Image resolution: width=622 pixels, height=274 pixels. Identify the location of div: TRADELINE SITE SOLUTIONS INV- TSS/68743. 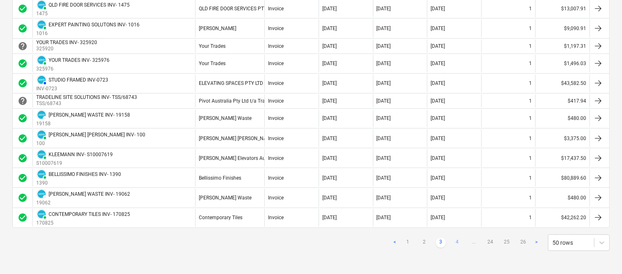
(87, 97).